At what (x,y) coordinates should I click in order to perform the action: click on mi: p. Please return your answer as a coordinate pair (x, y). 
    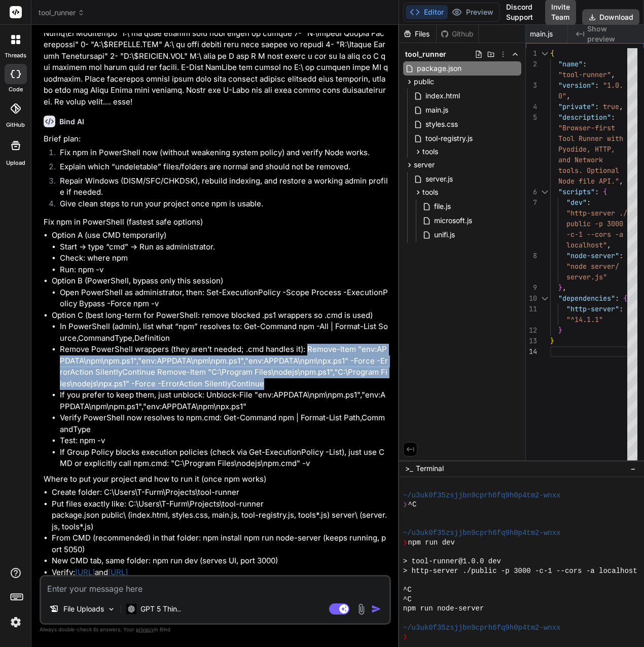
    Looking at the image, I should click on (123, 360).